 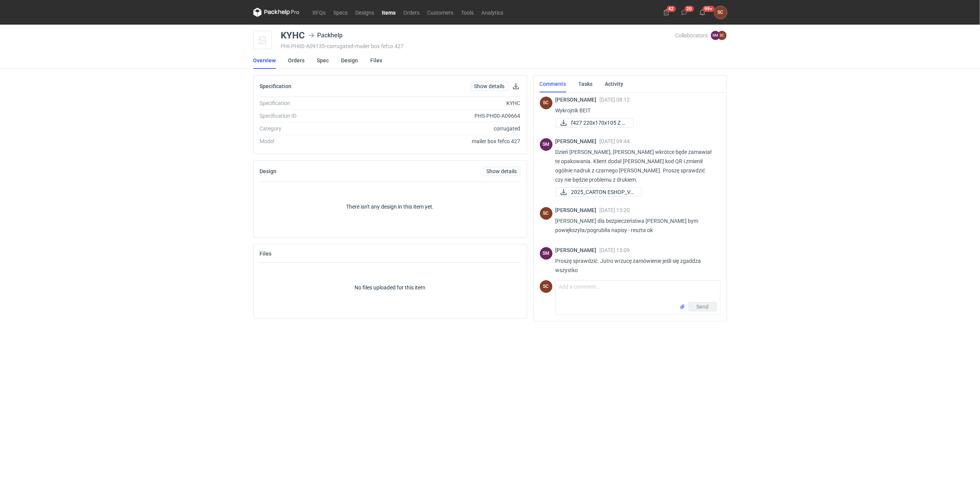 I want to click on a: f427 220x170x105 Z B..., so click(x=594, y=123).